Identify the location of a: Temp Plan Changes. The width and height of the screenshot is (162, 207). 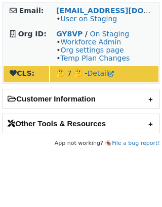
(95, 58).